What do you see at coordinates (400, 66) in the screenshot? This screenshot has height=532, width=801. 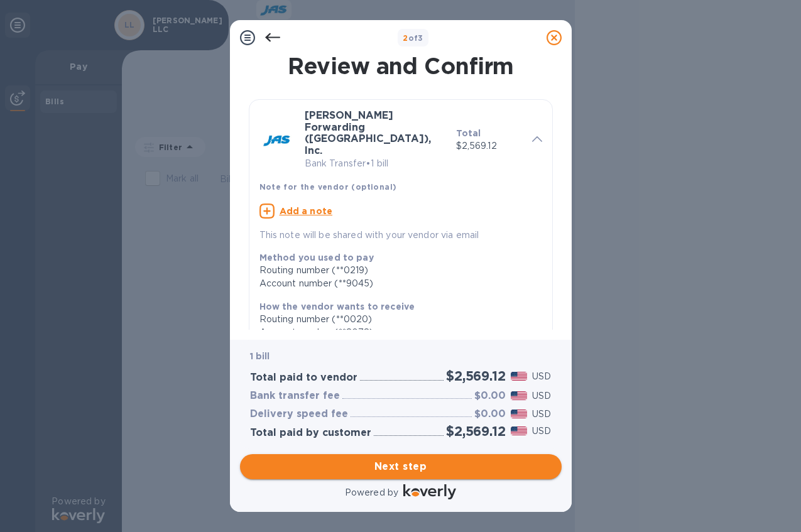 I see `h1: Review and Confirm` at bounding box center [400, 66].